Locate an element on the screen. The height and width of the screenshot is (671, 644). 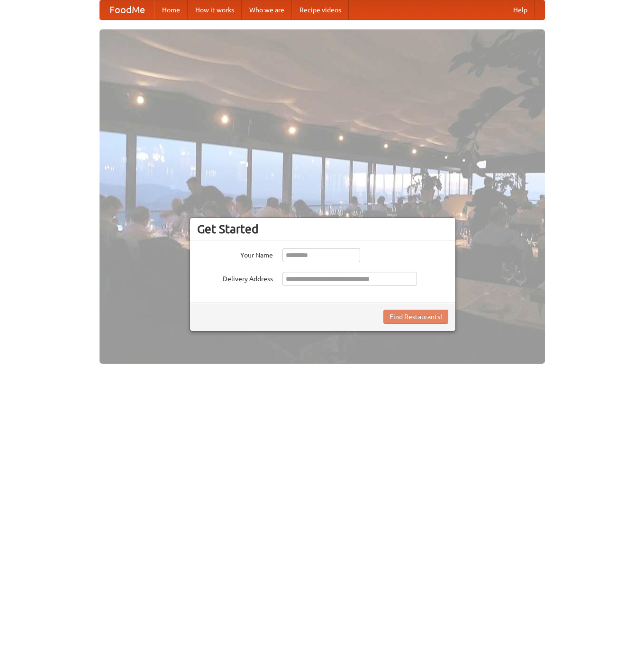
button: Find Restaurants! is located at coordinates (416, 317).